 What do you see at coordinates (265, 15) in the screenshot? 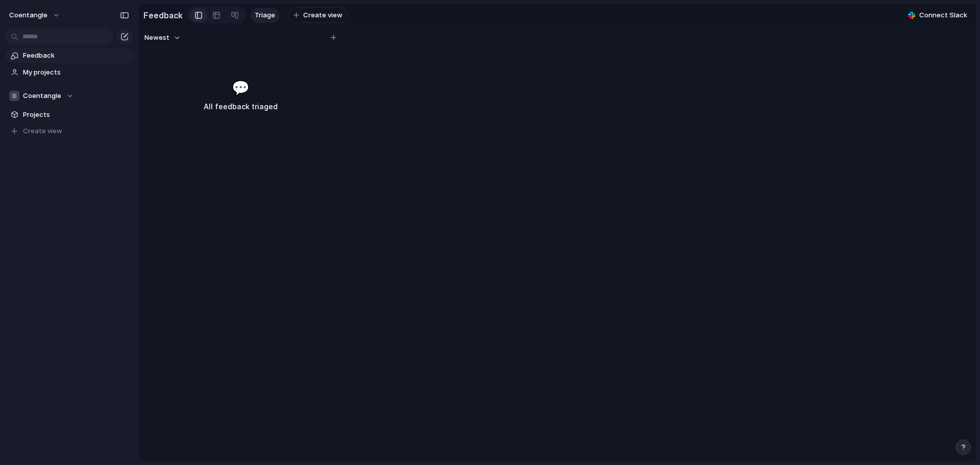
I see `span: Triage` at bounding box center [265, 15].